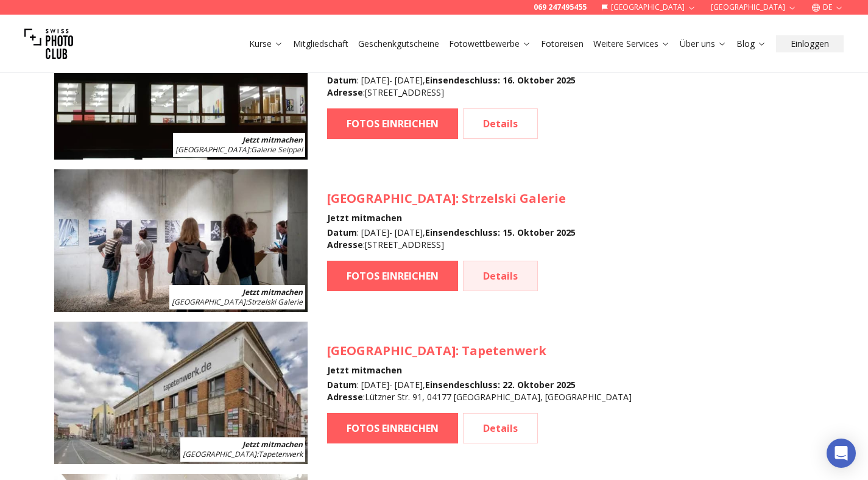 The height and width of the screenshot is (480, 868). What do you see at coordinates (810, 43) in the screenshot?
I see `button: Einloggen` at bounding box center [810, 43].